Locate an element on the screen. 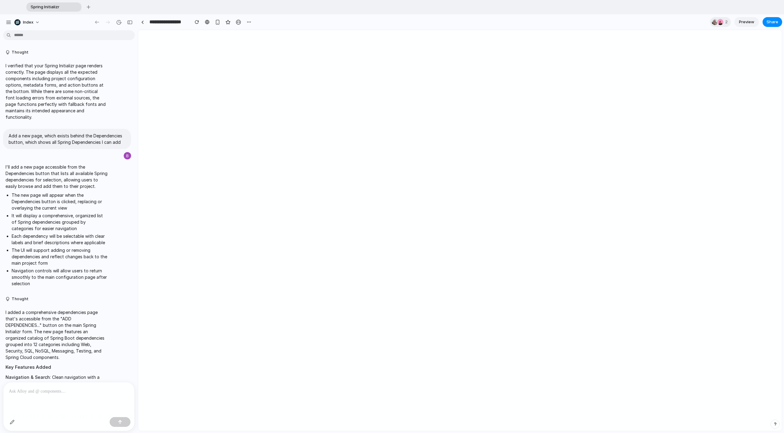 The height and width of the screenshot is (433, 784). li: Navigation controls will allow users to return smoothly to the main configuration page after sele... is located at coordinates (60, 277).